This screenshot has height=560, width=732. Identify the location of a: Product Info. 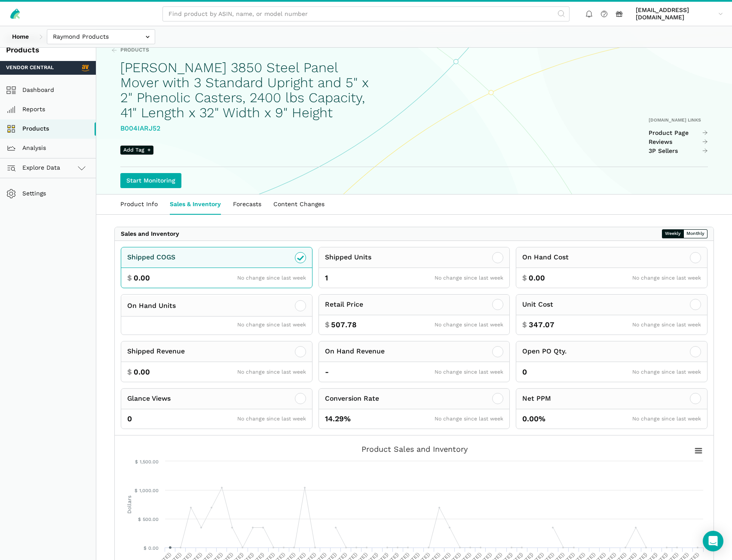
(139, 204).